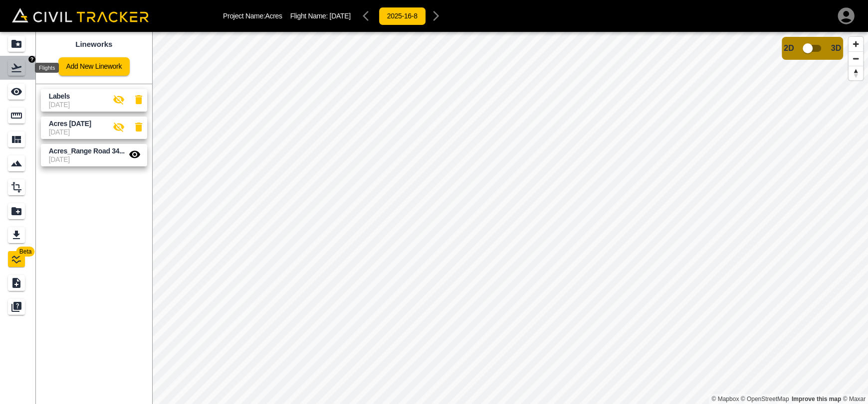  I want to click on p: Flight Name:, so click(320, 16).